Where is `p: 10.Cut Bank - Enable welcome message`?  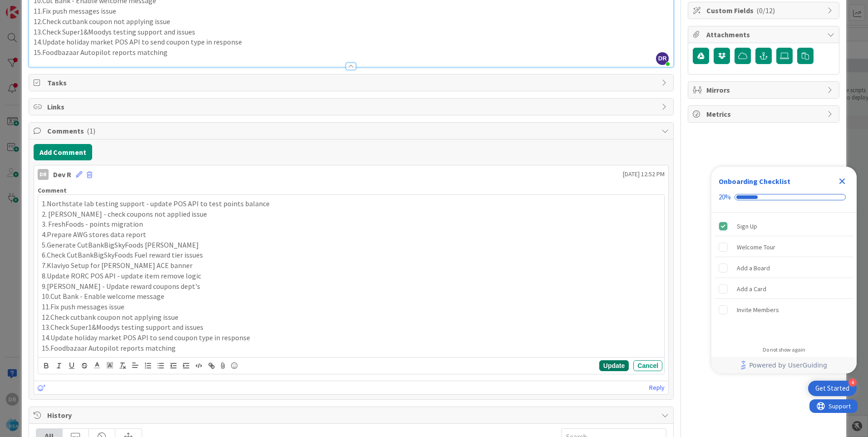
p: 10.Cut Bank - Enable welcome message is located at coordinates (351, 296).